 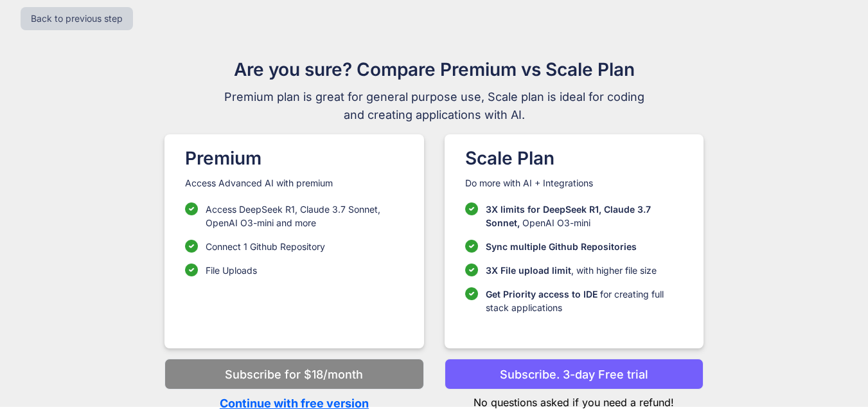 I want to click on p: Subscribe for $18/month, so click(x=294, y=374).